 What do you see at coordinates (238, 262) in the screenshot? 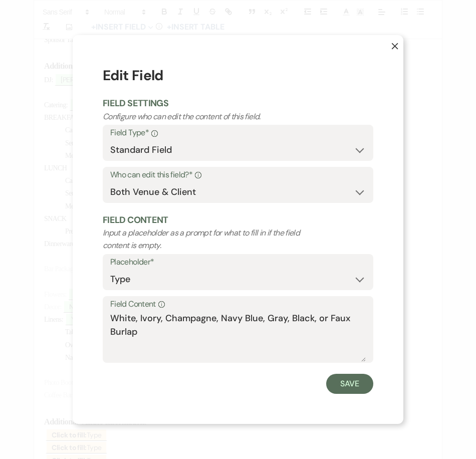
I see `label: Placeholder*` at bounding box center [238, 262].